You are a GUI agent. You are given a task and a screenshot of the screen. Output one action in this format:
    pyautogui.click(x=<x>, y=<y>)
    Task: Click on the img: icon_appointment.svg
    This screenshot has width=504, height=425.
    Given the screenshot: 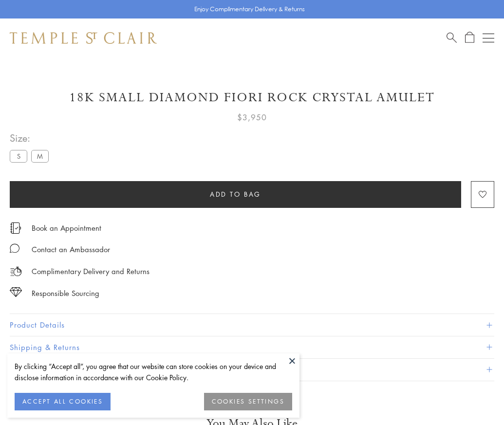 What is the action you would take?
    pyautogui.click(x=16, y=228)
    